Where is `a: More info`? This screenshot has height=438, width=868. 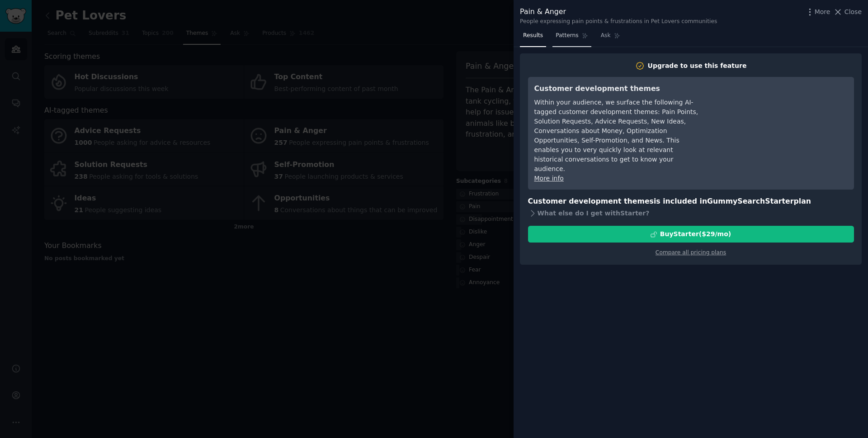
a: More info is located at coordinates (549, 178).